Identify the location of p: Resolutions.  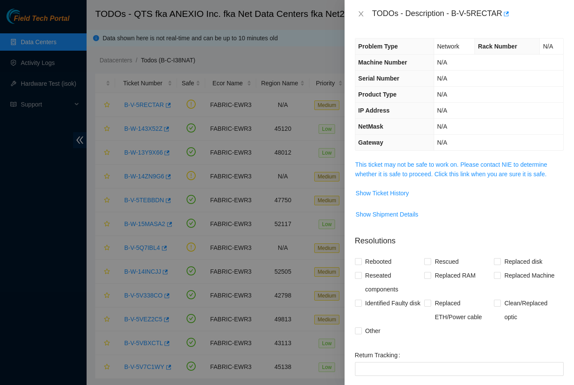
(459, 237).